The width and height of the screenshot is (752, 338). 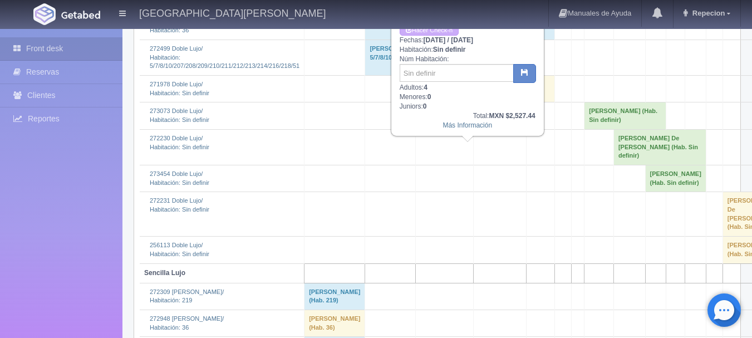 I want to click on a: 272230 Doble Lujo/Habitación: Sin definir, so click(x=179, y=142).